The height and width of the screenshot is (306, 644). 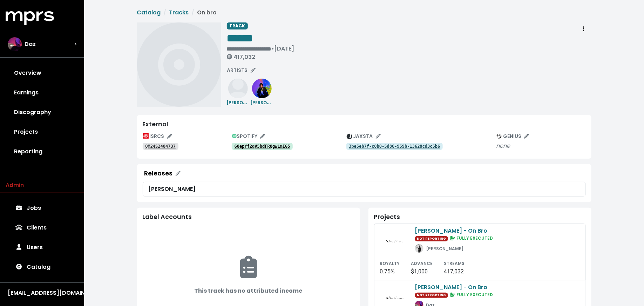 I want to click on img: ab67616d0000b27312e03509d85af4f64563632d, so click(x=395, y=242).